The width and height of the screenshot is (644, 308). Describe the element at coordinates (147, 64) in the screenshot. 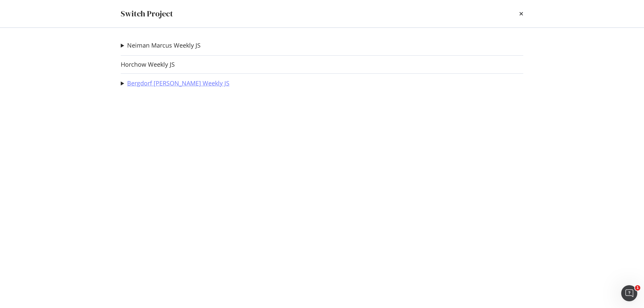

I see `a: Horchow Weekly JS` at that location.